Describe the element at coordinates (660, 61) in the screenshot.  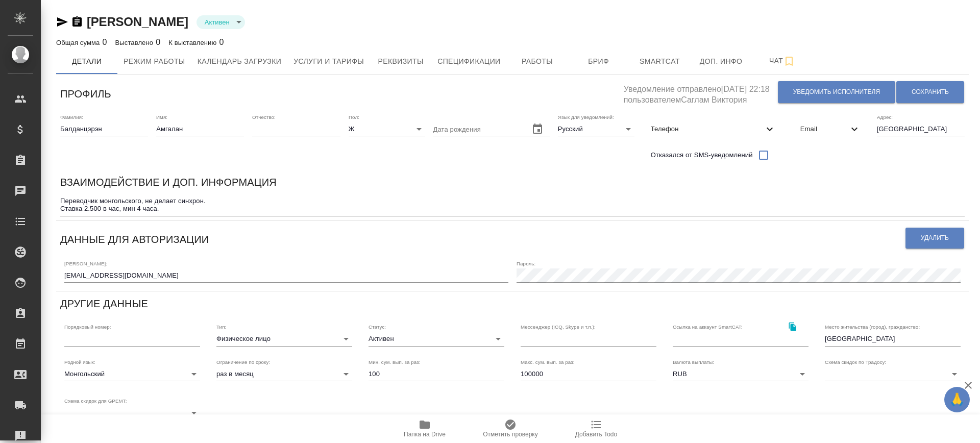
I see `span: Smartcat` at that location.